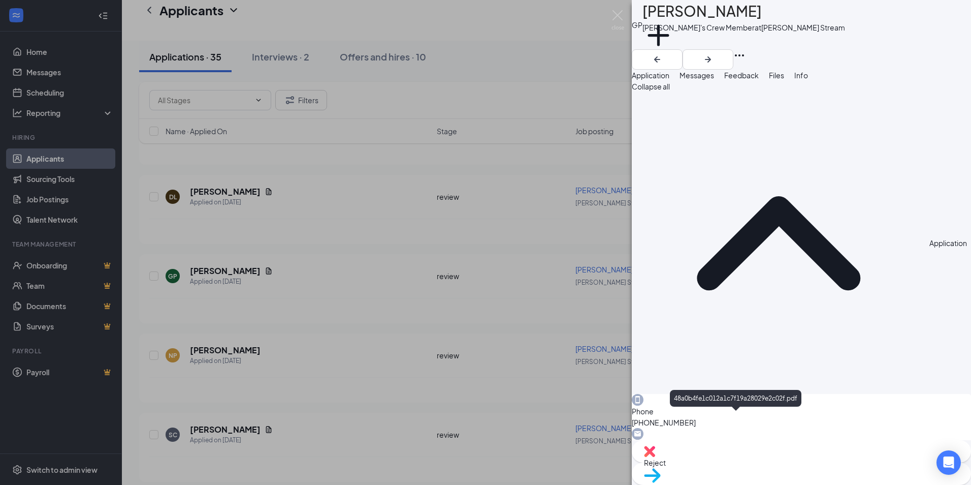 This screenshot has height=485, width=971. I want to click on button: PlusAdd a tag, so click(658, 41).